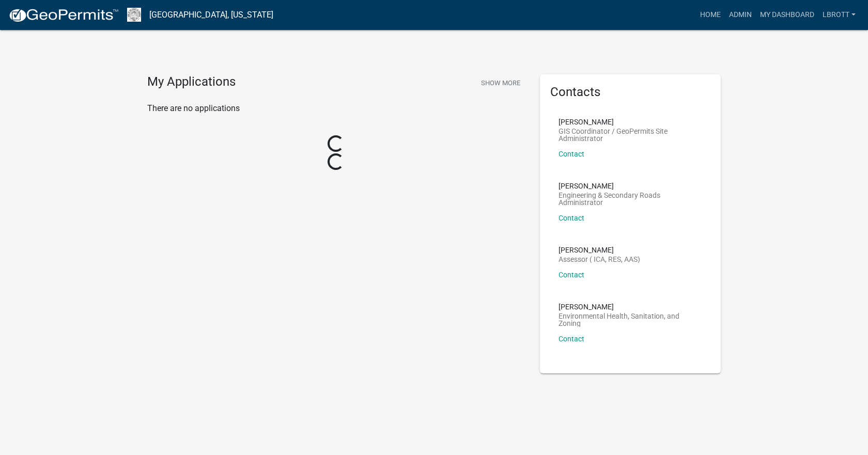  What do you see at coordinates (501, 82) in the screenshot?
I see `button: Show More` at bounding box center [501, 82].